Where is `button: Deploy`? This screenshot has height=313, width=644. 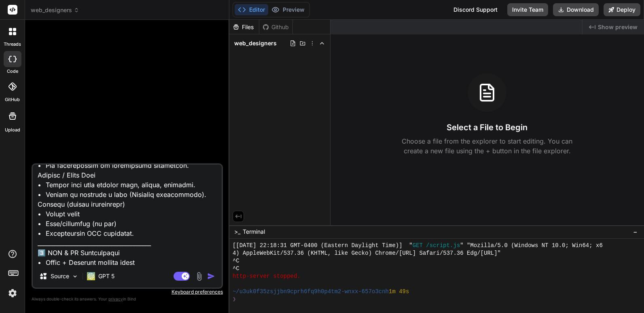 button: Deploy is located at coordinates (621, 10).